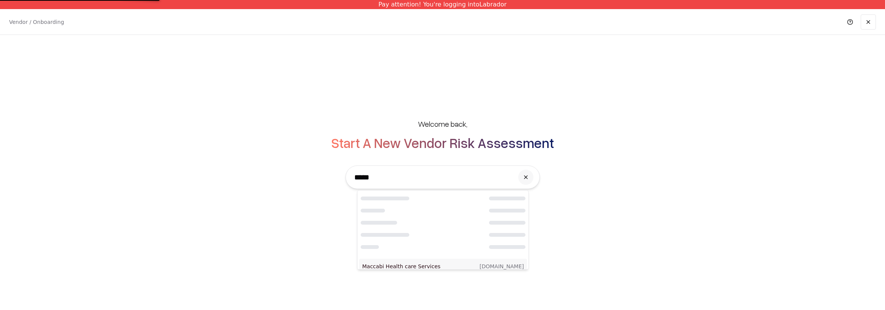 This screenshot has width=885, height=310. What do you see at coordinates (443, 124) in the screenshot?
I see `h5: Welcome back,` at bounding box center [443, 124].